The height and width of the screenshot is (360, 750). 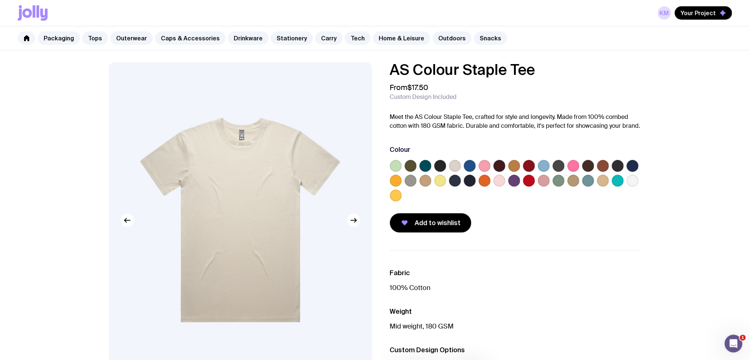 I want to click on h3: Colour, so click(x=400, y=149).